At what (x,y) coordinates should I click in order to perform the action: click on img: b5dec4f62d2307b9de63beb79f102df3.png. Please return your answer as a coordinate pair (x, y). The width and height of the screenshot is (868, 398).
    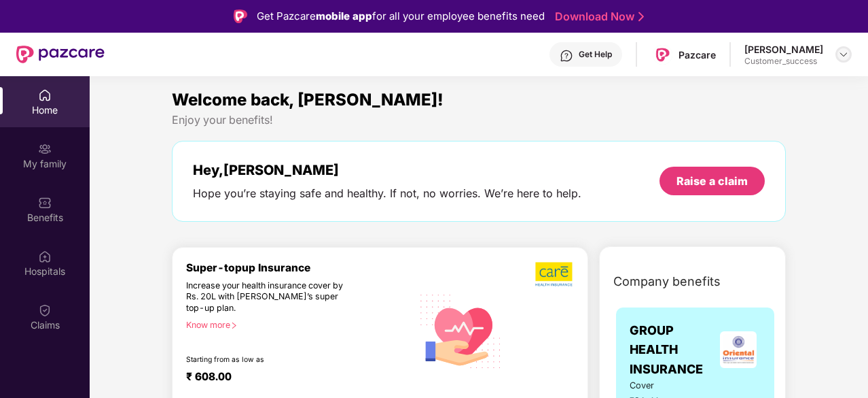
    Looking at the image, I should click on (554, 274).